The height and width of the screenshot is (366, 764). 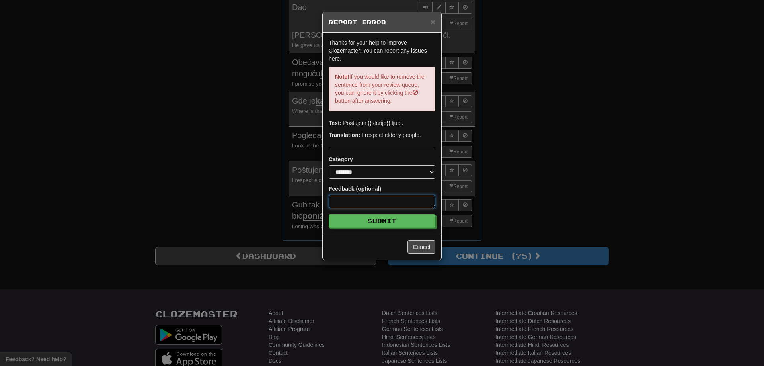 I want to click on p: Poštujem {{starije}} ljudi., so click(x=382, y=123).